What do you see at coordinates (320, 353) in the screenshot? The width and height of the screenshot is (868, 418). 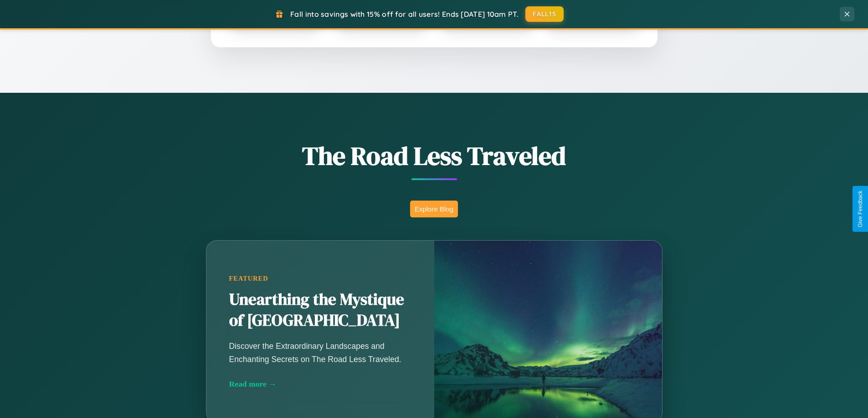 I see `p: Discover the Extraordinary Landscapes and Enchanting Secrets on The Road Less Traveled.` at bounding box center [320, 353].